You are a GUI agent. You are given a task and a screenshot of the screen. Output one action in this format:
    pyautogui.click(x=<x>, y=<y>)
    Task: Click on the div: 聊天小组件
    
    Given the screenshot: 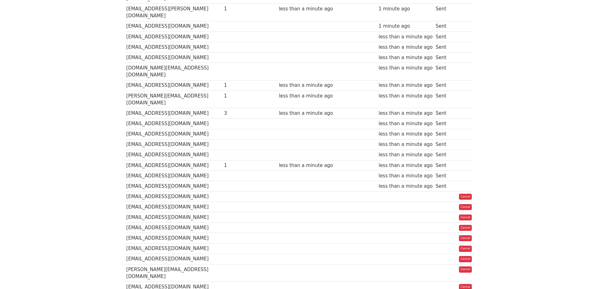 What is the action you would take?
    pyautogui.click(x=583, y=274)
    